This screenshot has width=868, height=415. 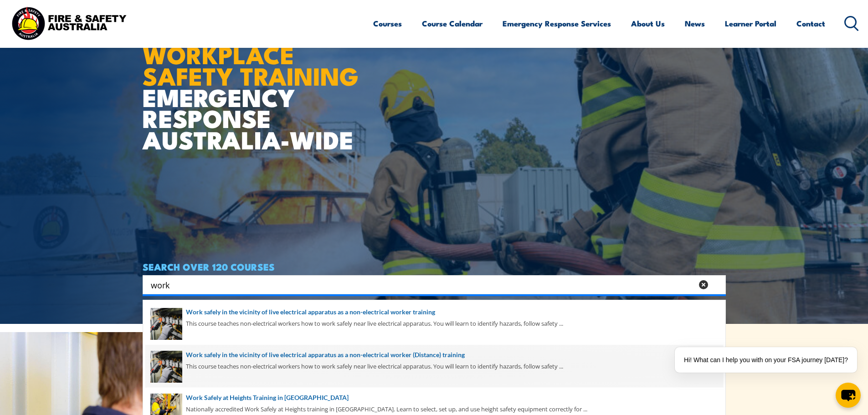 What do you see at coordinates (695, 24) in the screenshot?
I see `a: News` at bounding box center [695, 24].